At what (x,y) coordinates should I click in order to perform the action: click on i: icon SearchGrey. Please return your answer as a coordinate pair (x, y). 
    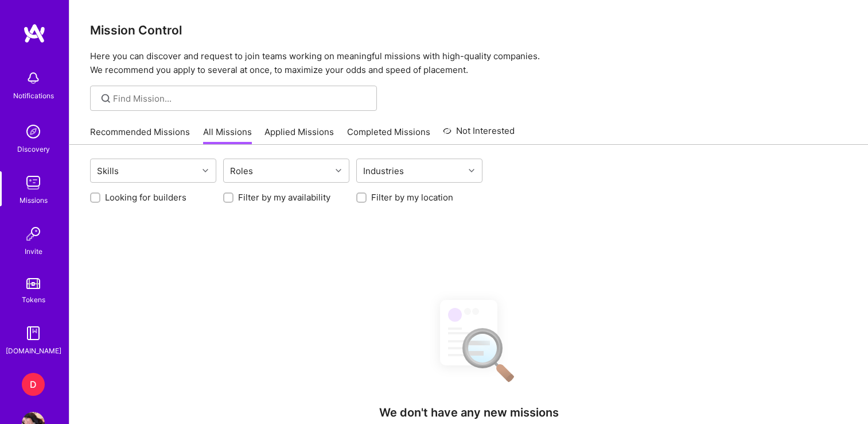
    Looking at the image, I should click on (105, 99).